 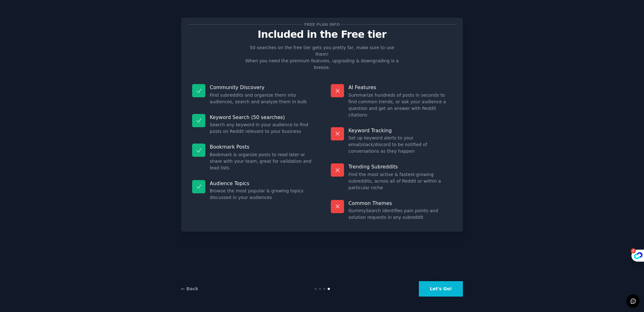 I want to click on dd: Browse the most popular & growing topics discussed in your audiences, so click(x=261, y=194).